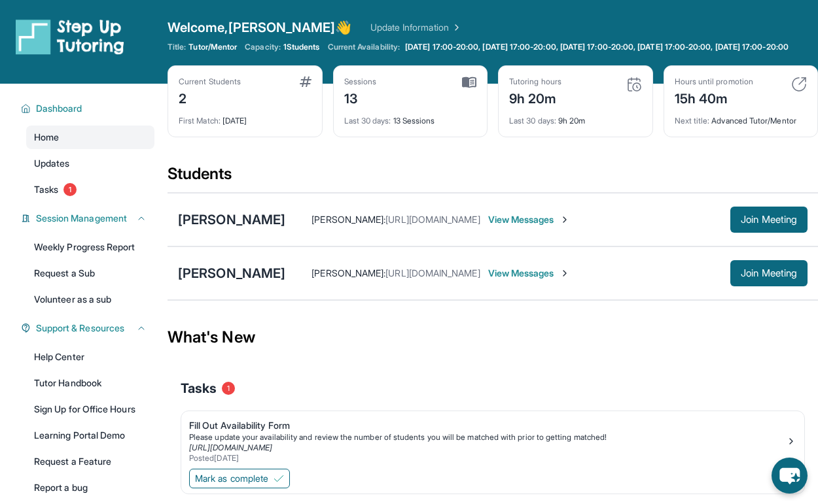 The image size is (818, 504). I want to click on span: Current Availability:, so click(364, 47).